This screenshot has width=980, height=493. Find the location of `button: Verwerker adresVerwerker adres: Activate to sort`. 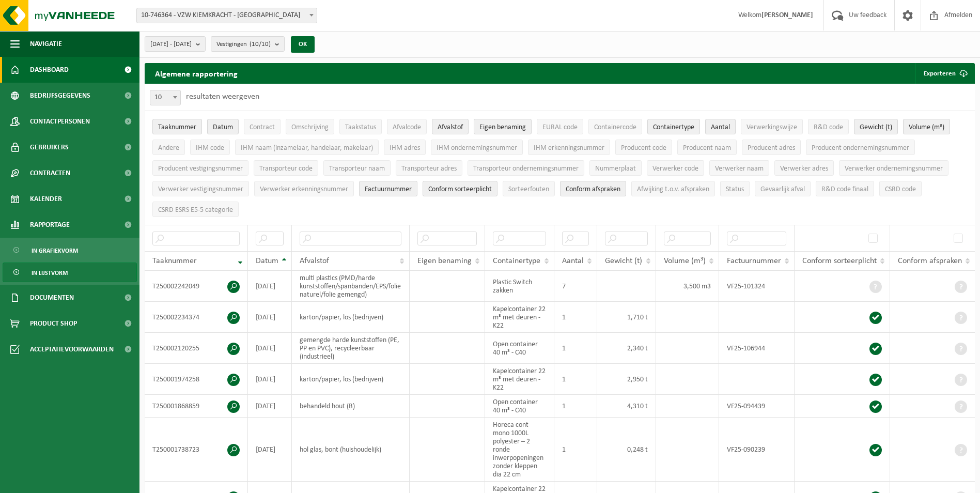

button: Verwerker adresVerwerker adres: Activate to sort is located at coordinates (804, 168).